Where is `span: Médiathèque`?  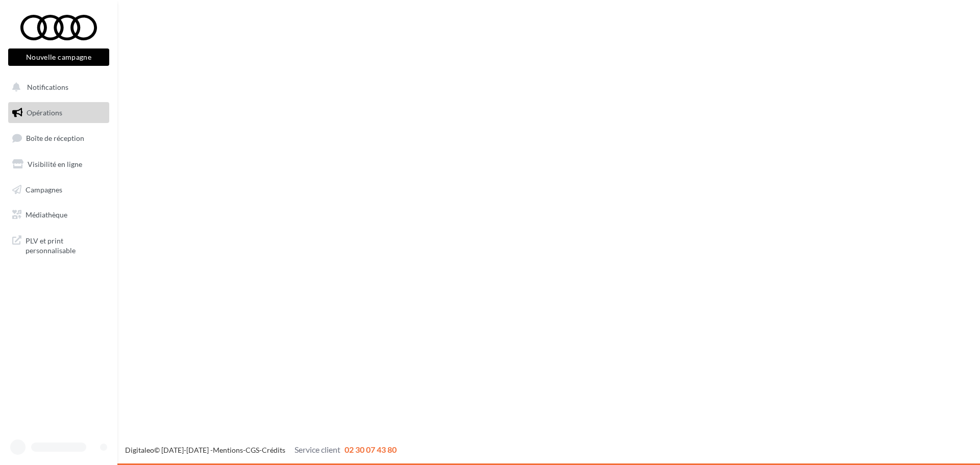 span: Médiathèque is located at coordinates (46, 214).